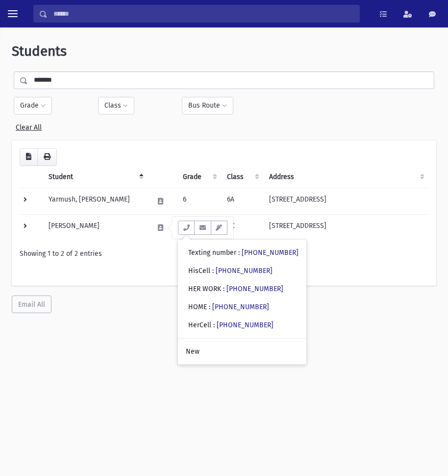 The width and height of the screenshot is (448, 476). What do you see at coordinates (199, 228) in the screenshot?
I see `td: 8` at bounding box center [199, 228].